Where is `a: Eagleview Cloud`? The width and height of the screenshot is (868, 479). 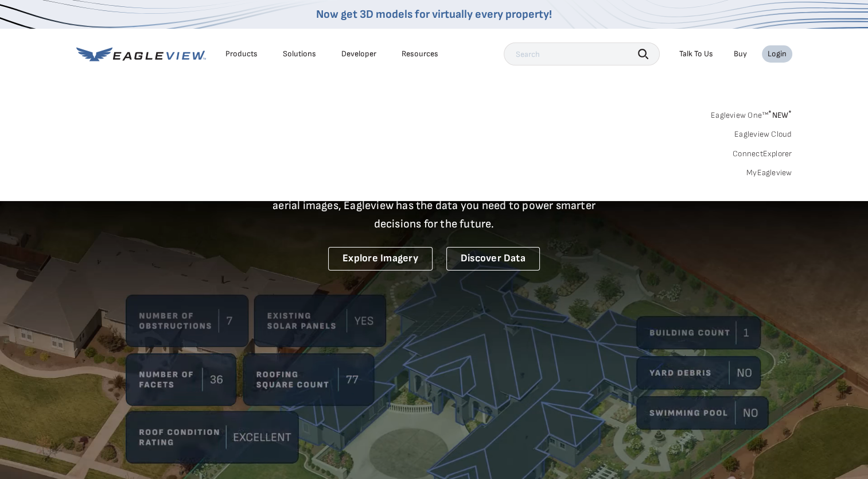
a: Eagleview Cloud is located at coordinates (763, 134).